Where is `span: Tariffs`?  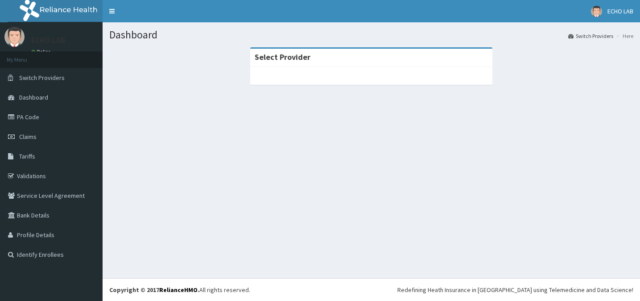
span: Tariffs is located at coordinates (27, 156).